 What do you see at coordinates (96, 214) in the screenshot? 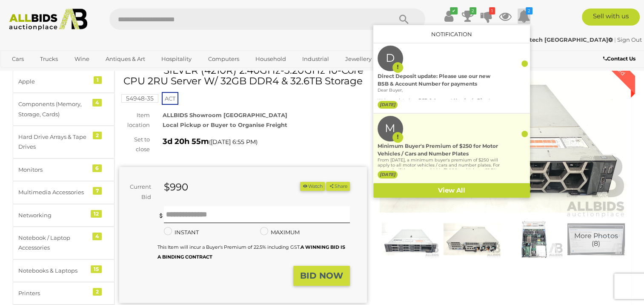
I see `div: 12` at bounding box center [96, 214].